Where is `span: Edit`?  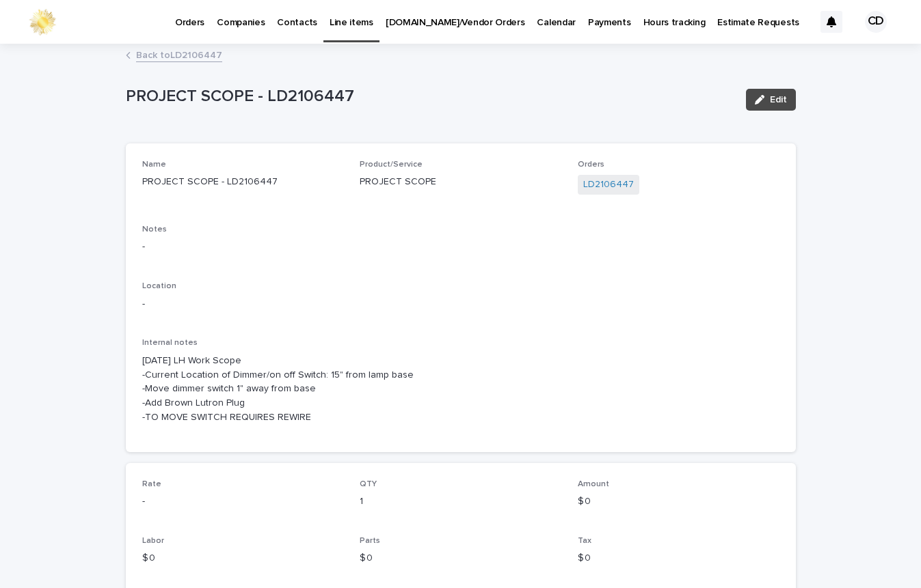 span: Edit is located at coordinates (778, 100).